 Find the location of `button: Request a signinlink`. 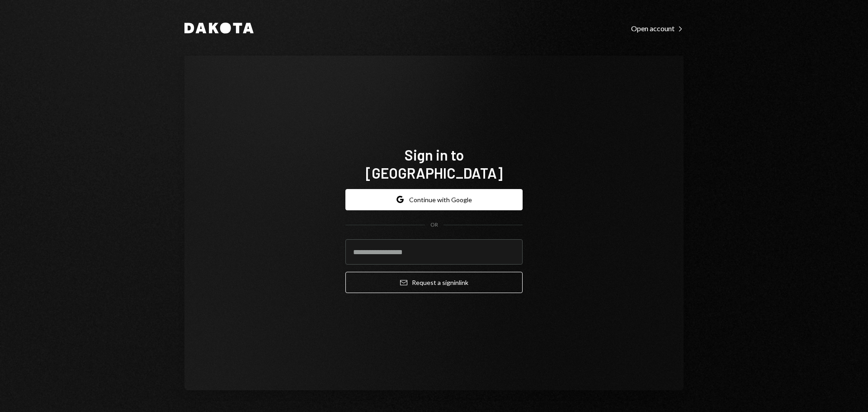

button: Request a signinlink is located at coordinates (434, 282).